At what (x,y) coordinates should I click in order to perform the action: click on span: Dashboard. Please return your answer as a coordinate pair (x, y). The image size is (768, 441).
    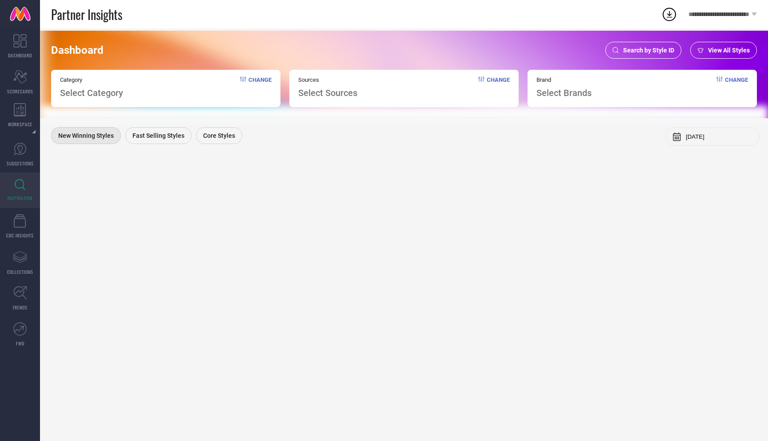
    Looking at the image, I should click on (77, 50).